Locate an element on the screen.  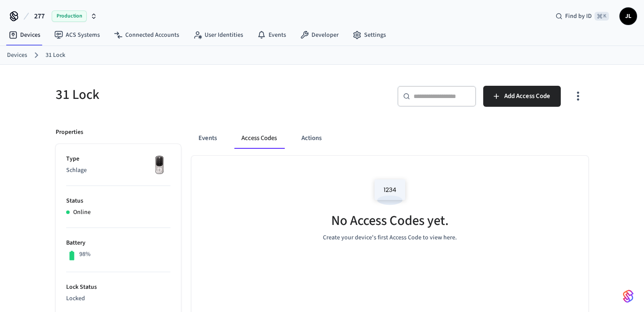
span: ⌘ K is located at coordinates (602, 16).